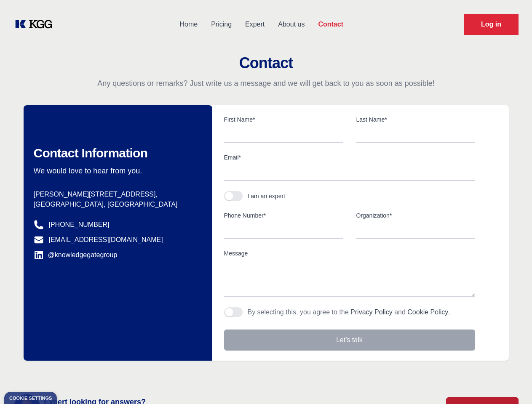 This screenshot has height=404, width=532. What do you see at coordinates (491, 24) in the screenshot?
I see `a: Request Demo` at bounding box center [491, 24].